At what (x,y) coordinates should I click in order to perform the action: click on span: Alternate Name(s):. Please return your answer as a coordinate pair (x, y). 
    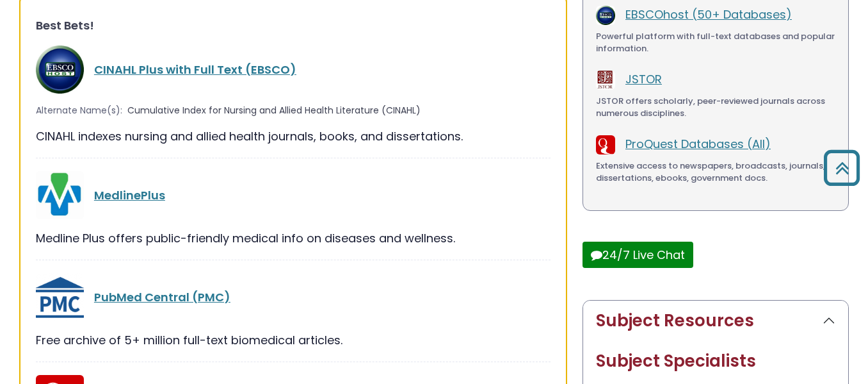
    Looking at the image, I should click on (78, 110).